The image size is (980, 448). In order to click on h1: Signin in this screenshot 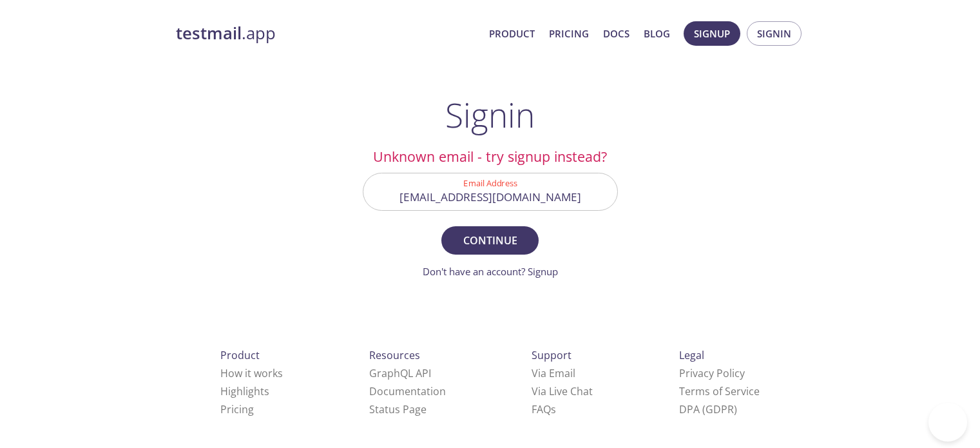, I will do `click(489, 115)`.